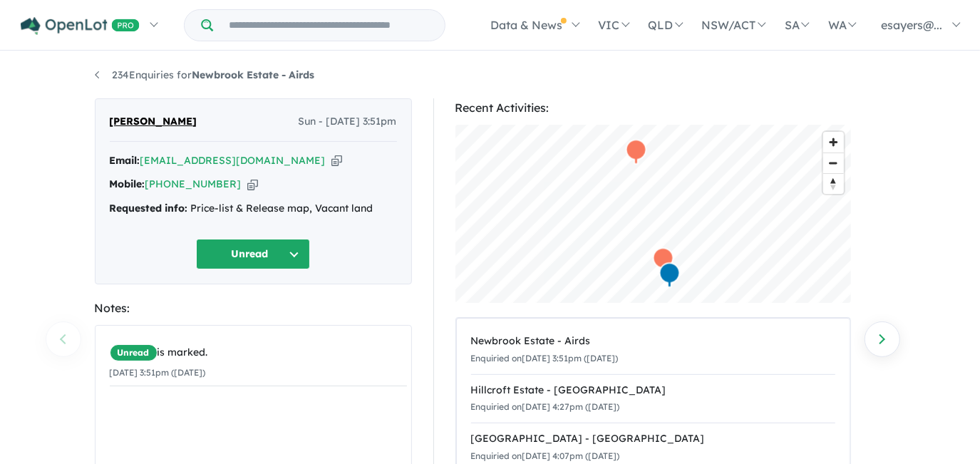 The height and width of the screenshot is (464, 980). Describe the element at coordinates (490, 76) in the screenshot. I see `nav: breadcrumb` at that location.